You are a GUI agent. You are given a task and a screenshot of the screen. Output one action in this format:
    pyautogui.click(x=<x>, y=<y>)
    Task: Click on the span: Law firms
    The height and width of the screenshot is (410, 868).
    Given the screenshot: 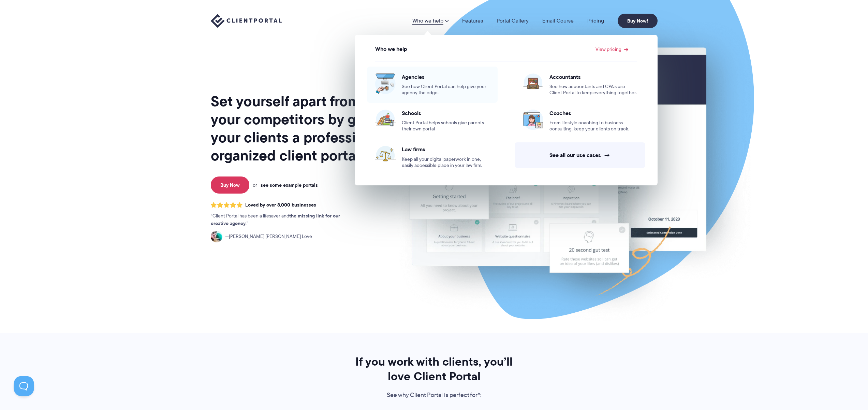 What is the action you would take?
    pyautogui.click(x=446, y=149)
    